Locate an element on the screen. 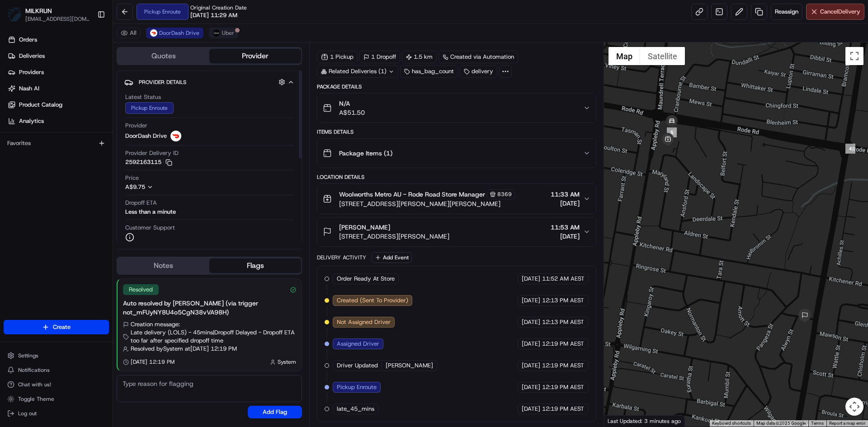 This screenshot has height=427, width=868. button: Quotes is located at coordinates (163, 56).